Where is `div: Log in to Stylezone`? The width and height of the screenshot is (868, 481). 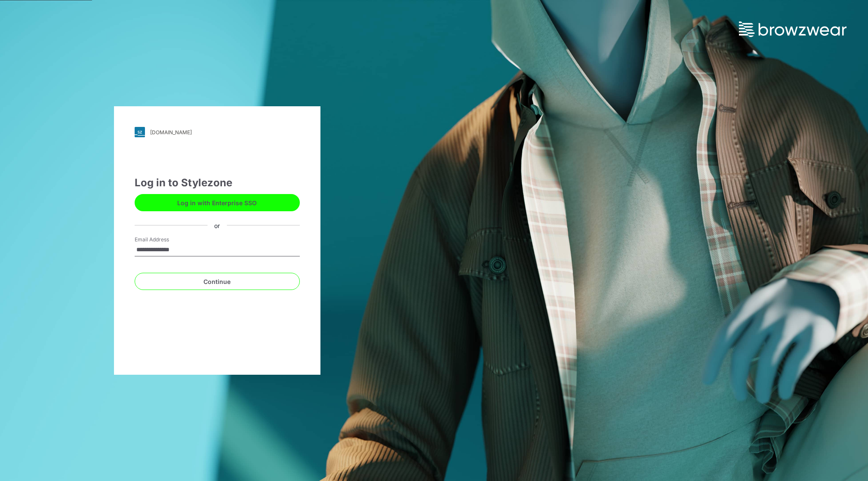 div: Log in to Stylezone is located at coordinates (217, 182).